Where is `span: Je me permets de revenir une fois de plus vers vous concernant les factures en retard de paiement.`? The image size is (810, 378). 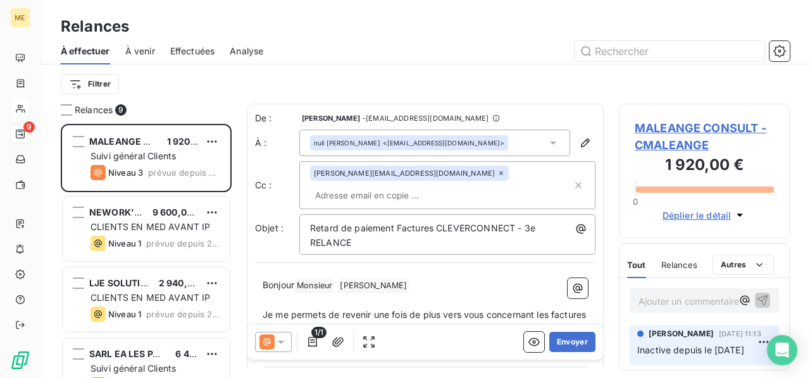 span: Je me permets de revenir une fois de plus vers vous concernant les factures en retard de paiement. is located at coordinates (425, 322).